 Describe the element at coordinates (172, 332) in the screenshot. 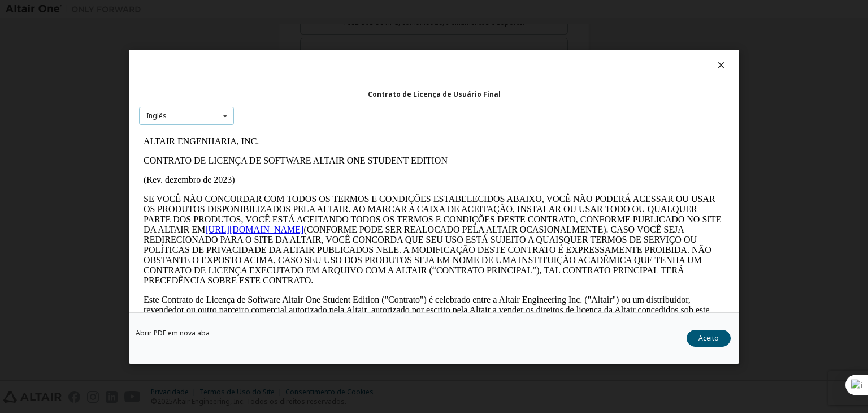

I see `font: Abrir PDF em nova aba` at that location.